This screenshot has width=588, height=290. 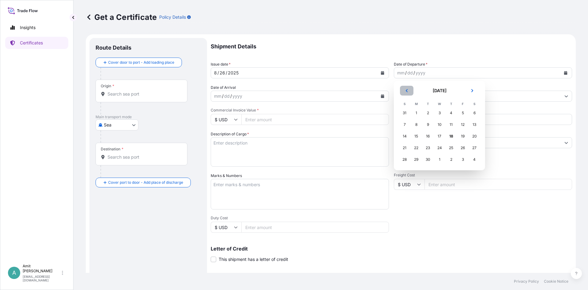 What do you see at coordinates (463, 159) in the screenshot?
I see `div: Friday, October 3, 2025` at bounding box center [463, 159].